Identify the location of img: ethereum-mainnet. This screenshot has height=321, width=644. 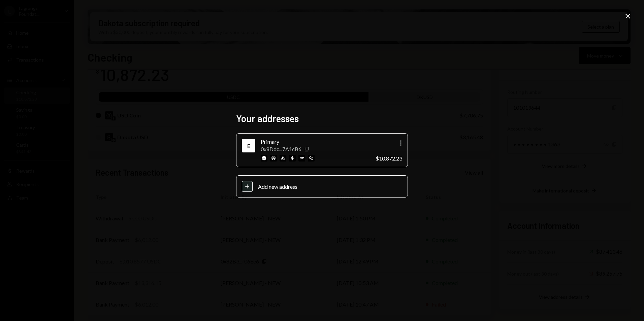
(292, 158).